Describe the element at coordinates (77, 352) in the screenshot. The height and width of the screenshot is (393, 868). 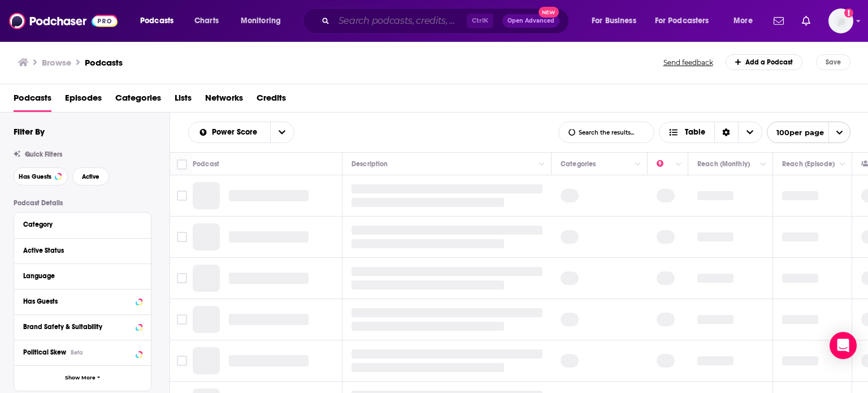
I see `div: Beta` at that location.